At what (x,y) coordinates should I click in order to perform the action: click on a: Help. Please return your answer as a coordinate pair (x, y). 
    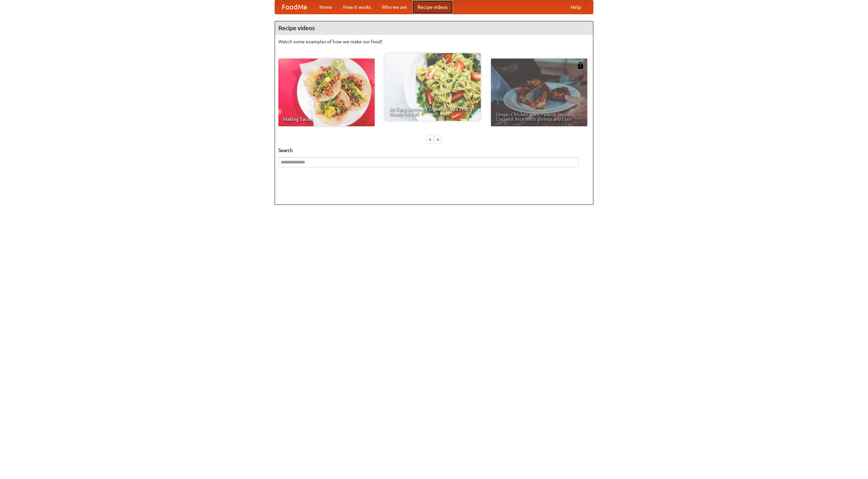
    Looking at the image, I should click on (576, 7).